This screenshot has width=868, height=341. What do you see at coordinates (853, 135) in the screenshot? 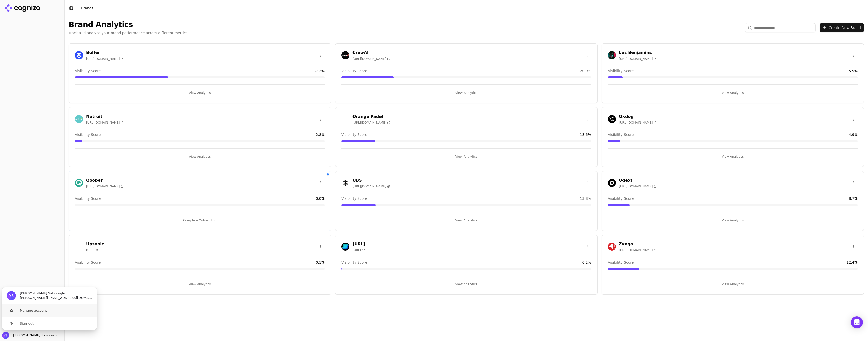
I see `span: 4.9 %` at bounding box center [853, 135].